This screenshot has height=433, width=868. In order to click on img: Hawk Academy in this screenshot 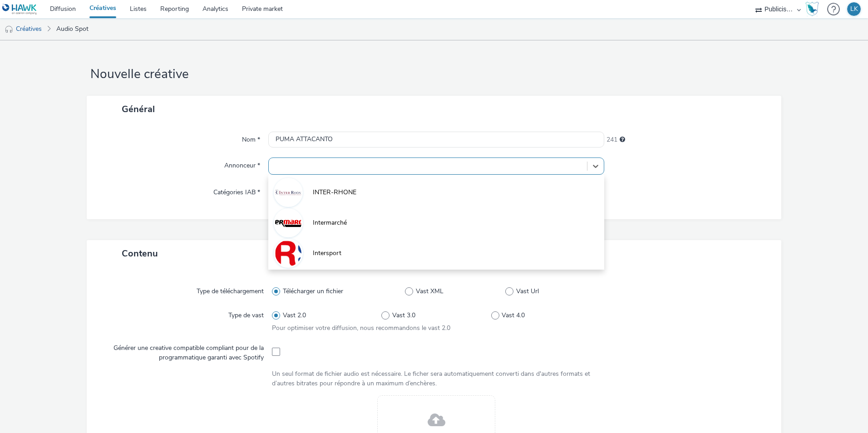, I will do `click(813, 9)`.